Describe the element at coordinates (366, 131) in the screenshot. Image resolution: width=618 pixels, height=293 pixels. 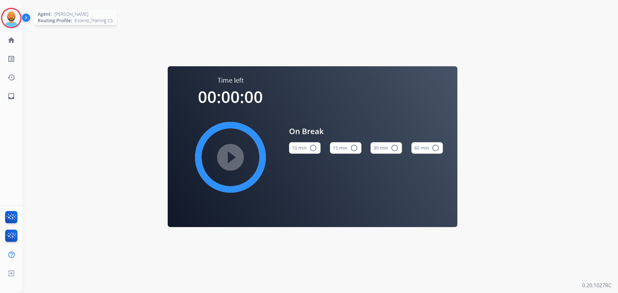
I see `span: On Break` at that location.